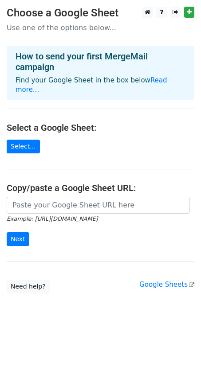 The height and width of the screenshot is (379, 201). I want to click on input: Paste your Google Sheet URL here, so click(98, 205).